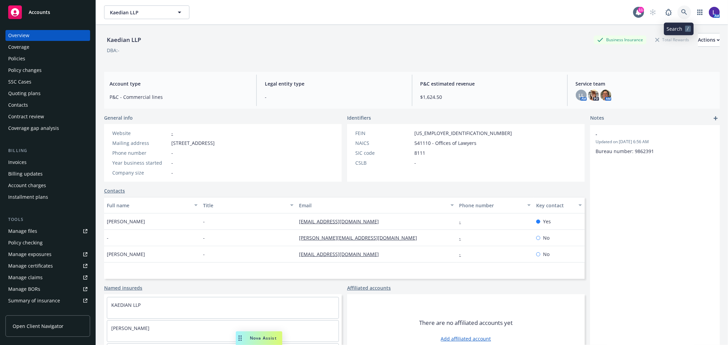  What do you see at coordinates (48, 243) in the screenshot?
I see `a: Policy checking` at bounding box center [48, 243].